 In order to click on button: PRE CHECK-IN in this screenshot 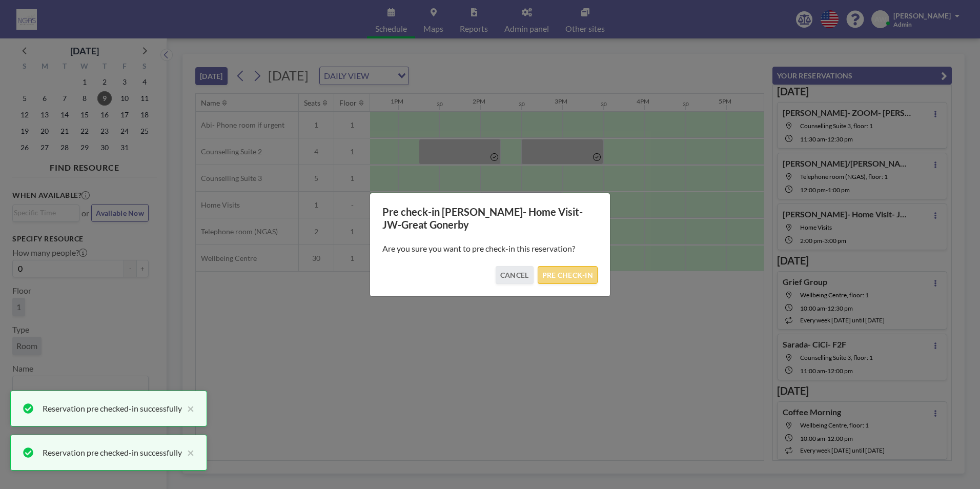, I will do `click(567, 275)`.